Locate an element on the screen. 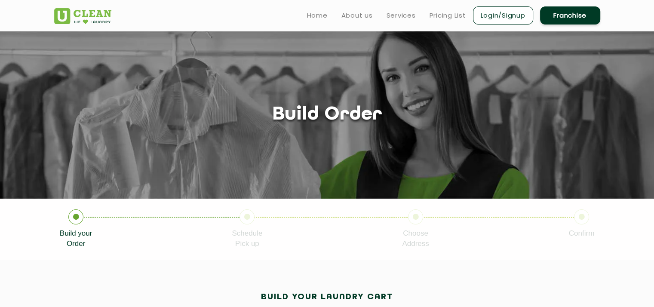  a: Home is located at coordinates (317, 15).